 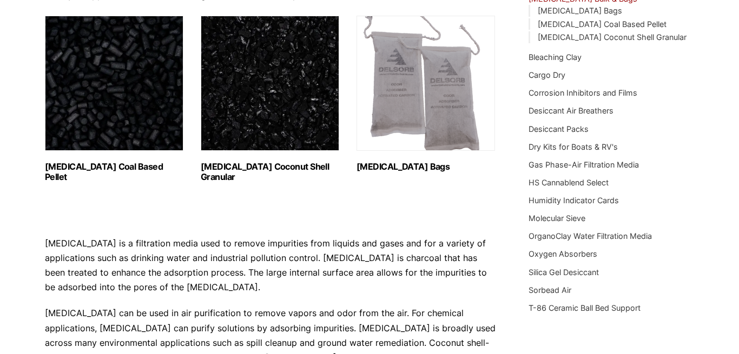 What do you see at coordinates (426, 94) in the screenshot?
I see `a: Visit product category Activated Carbon Bags` at bounding box center [426, 94].